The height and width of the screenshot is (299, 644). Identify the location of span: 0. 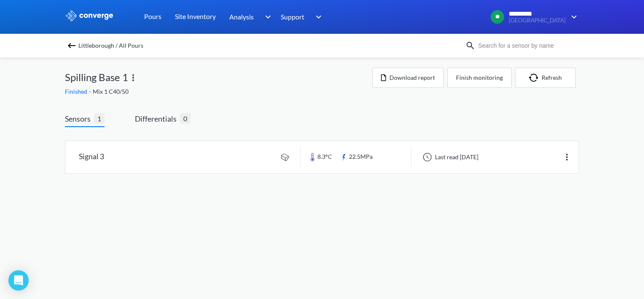
(185, 118).